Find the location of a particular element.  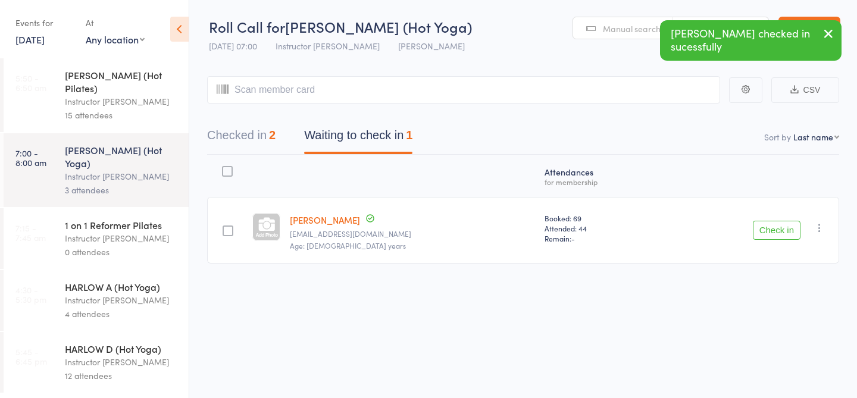

small: Remjwoods@gmail.com is located at coordinates (412, 234).